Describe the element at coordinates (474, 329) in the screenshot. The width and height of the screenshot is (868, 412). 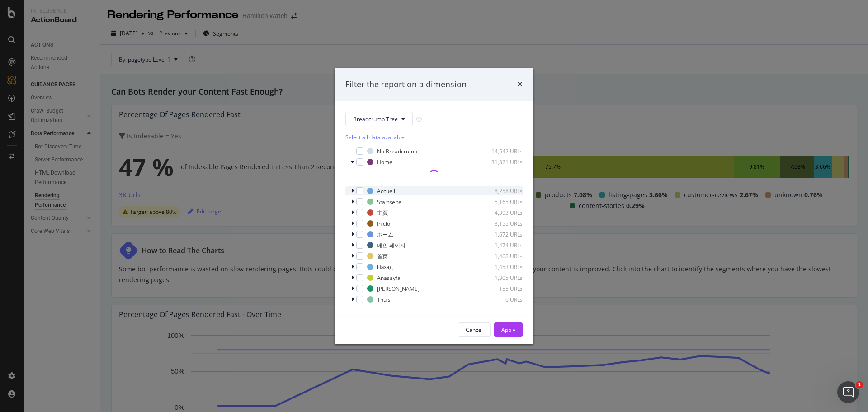
I see `div: Cancel` at that location.